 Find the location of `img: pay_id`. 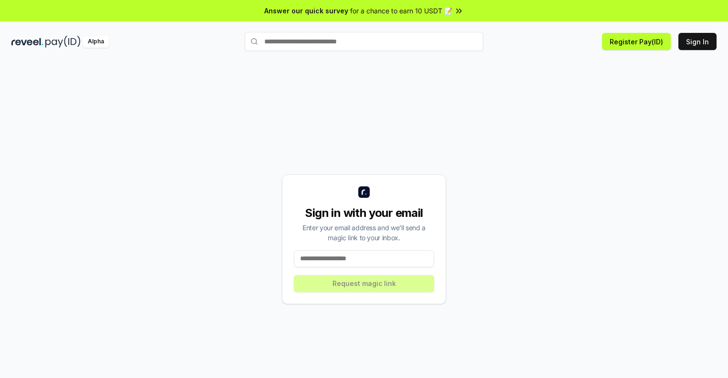

img: pay_id is located at coordinates (63, 42).